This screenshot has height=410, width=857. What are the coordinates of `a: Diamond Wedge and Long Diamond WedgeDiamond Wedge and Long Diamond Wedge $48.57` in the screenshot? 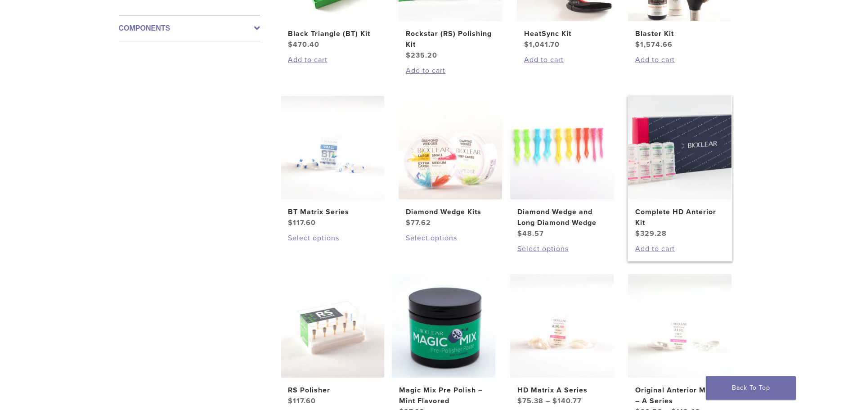 It's located at (562, 167).